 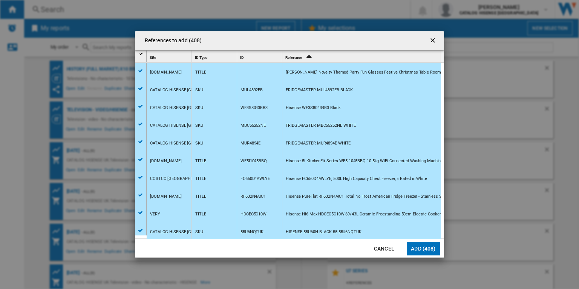 What do you see at coordinates (215, 56) in the screenshot?
I see `div: ID Type Sort None` at bounding box center [215, 56].